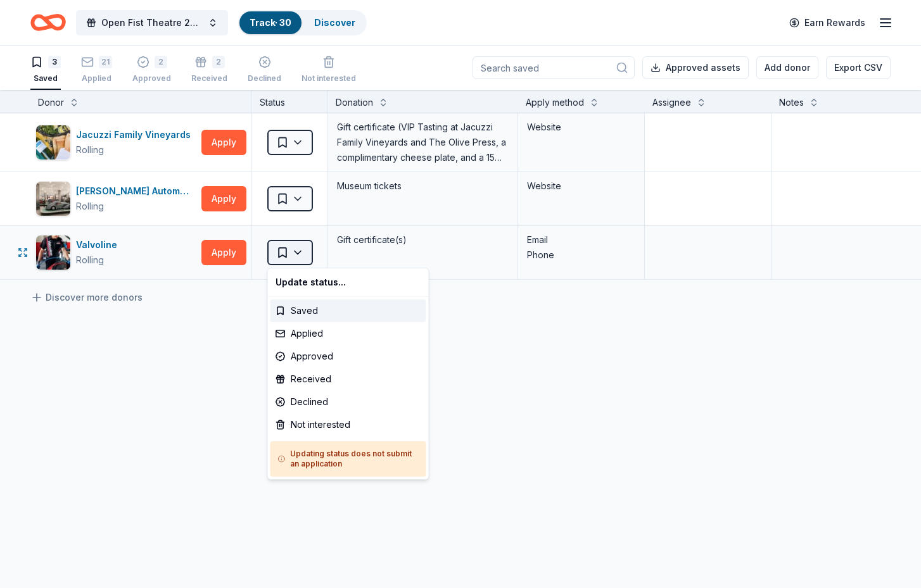 The width and height of the screenshot is (921, 588). What do you see at coordinates (349, 283) in the screenshot?
I see `div: Update status...` at bounding box center [349, 283].